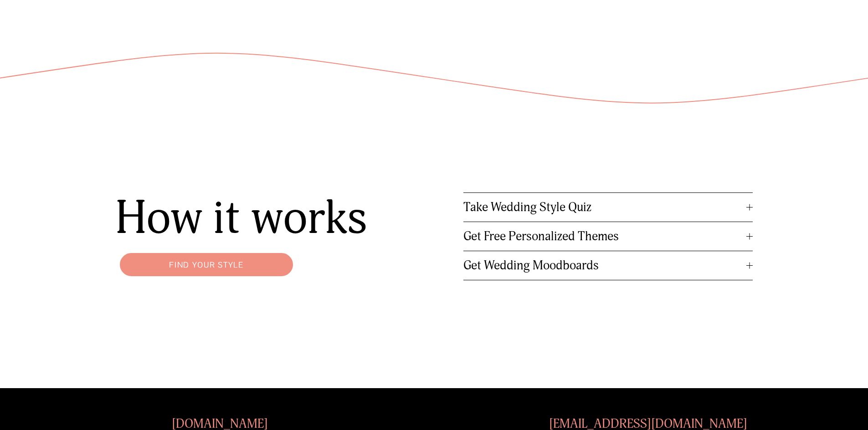  I want to click on span: Get Free Personalized Themes, so click(605, 237).